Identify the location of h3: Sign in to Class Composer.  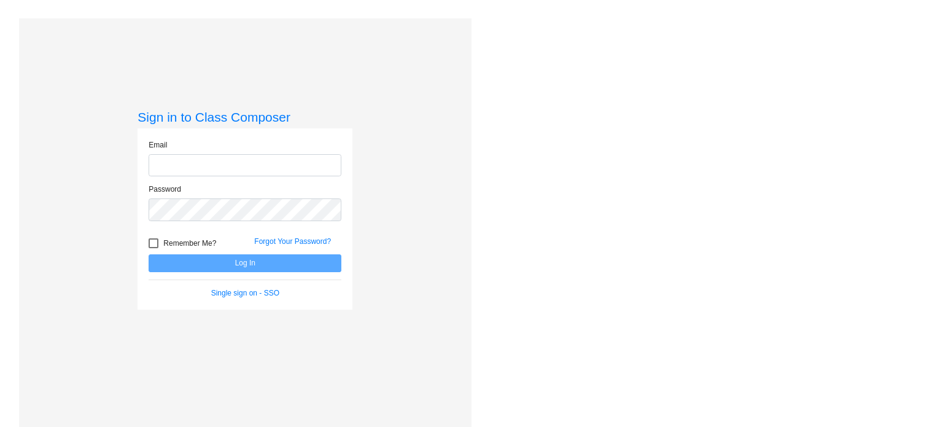
(245, 117).